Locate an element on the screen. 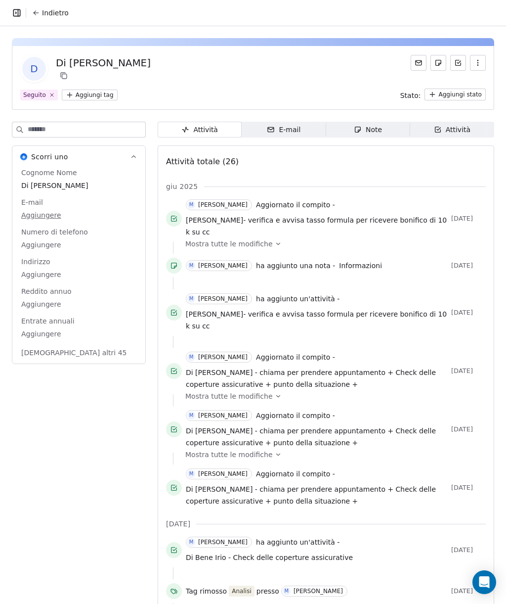 This screenshot has height=604, width=506. span: Di Bene Irio - Check delle coperture assicurative is located at coordinates (269, 557).